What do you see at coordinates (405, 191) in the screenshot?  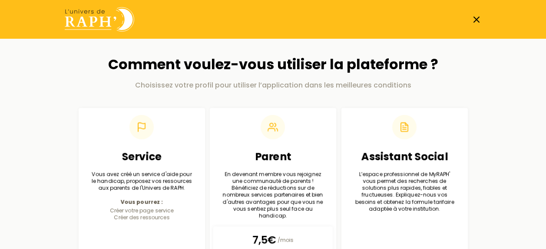 I see `p: L’espace professionnel de MyRAPH' vous permet des recherches de solutions plus rapides, fiables e...` at bounding box center [405, 191].